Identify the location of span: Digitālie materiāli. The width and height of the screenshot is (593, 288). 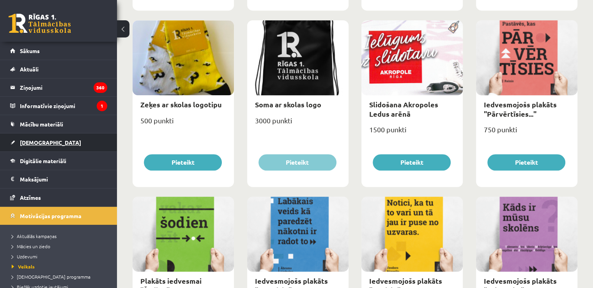
(43, 161).